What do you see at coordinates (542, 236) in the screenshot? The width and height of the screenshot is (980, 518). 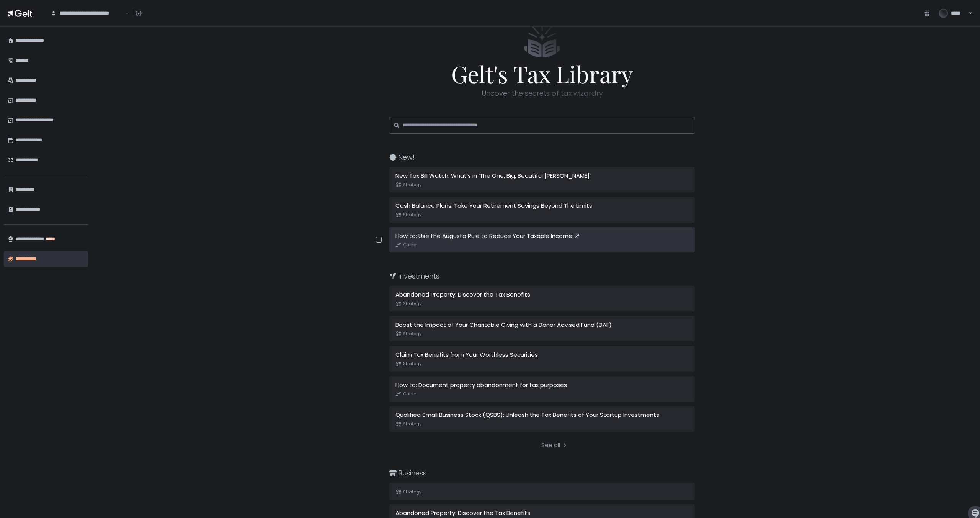 I see `div: How to: Use the Augusta Rule to Reduce Your Taxable Income` at bounding box center [542, 236].